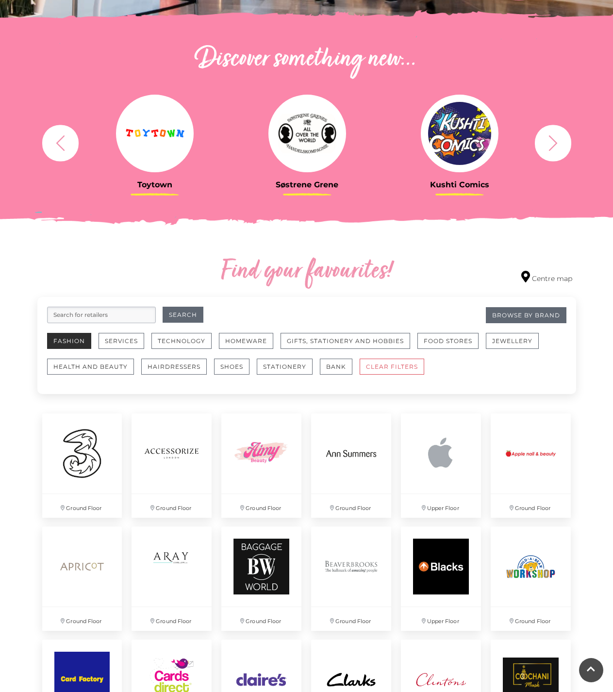  Describe the element at coordinates (307, 184) in the screenshot. I see `h3: Søstrene Grene` at that location.